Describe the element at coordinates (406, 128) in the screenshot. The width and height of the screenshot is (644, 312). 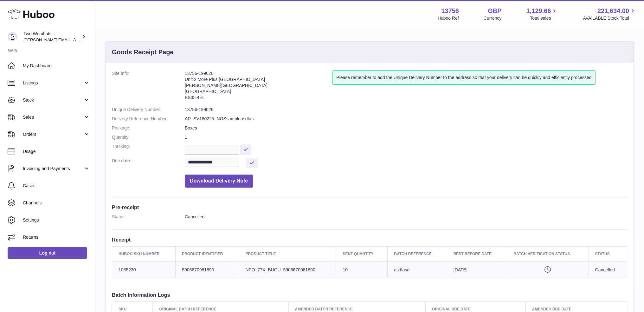
I see `dd: Boxes` at that location.